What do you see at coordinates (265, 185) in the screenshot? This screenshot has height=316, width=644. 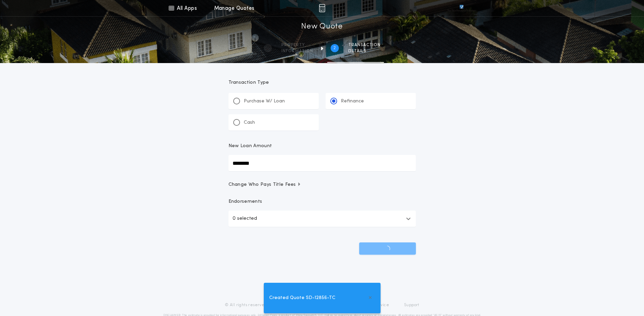 I see `span: Change Who Pays Title Fees` at bounding box center [265, 185].